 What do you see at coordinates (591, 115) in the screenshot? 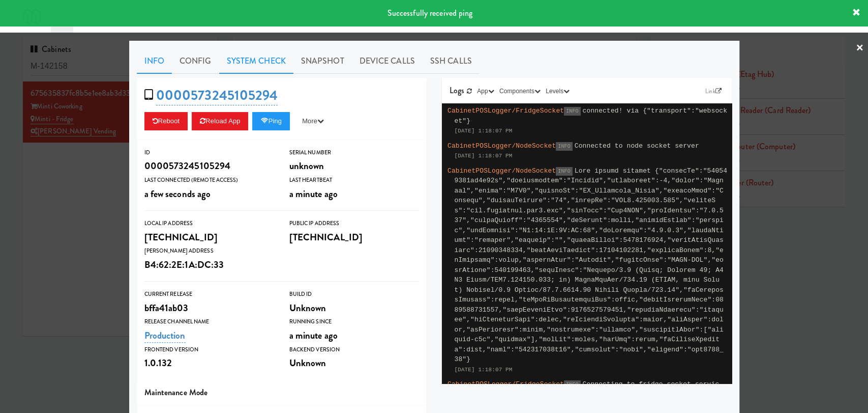
I see `span: connected! via {"transport":"websocket"}` at bounding box center [591, 115].